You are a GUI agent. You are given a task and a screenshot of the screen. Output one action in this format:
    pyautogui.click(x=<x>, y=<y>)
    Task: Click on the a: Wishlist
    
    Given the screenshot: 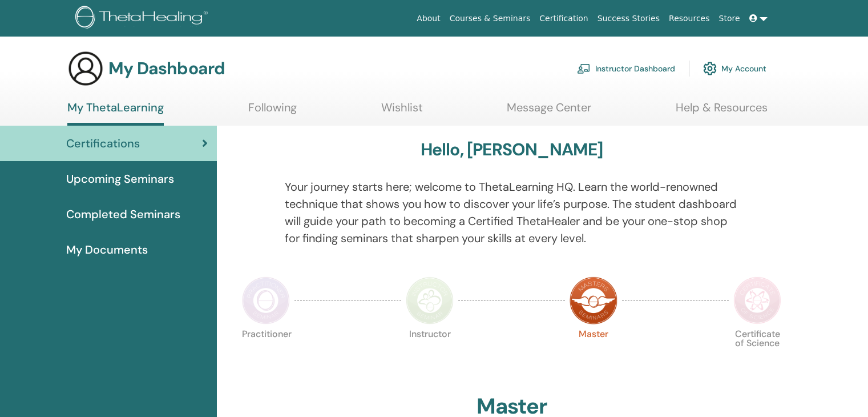 What is the action you would take?
    pyautogui.click(x=401, y=111)
    